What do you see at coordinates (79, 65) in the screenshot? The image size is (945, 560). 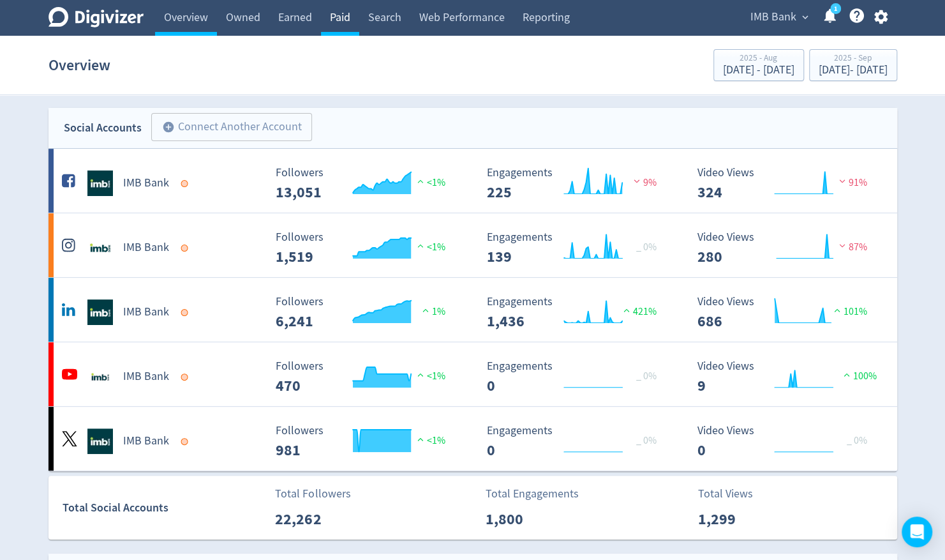 I see `h1: Overview` at bounding box center [79, 65].